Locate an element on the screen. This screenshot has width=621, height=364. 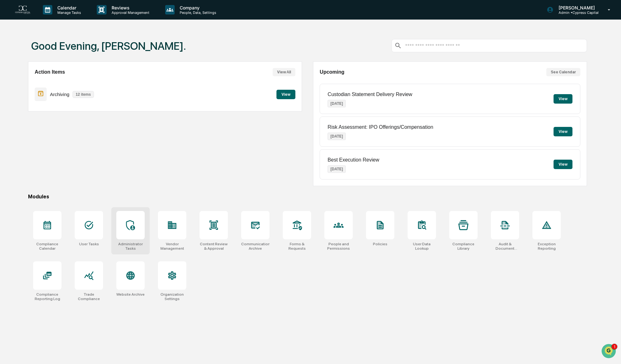
img: Jack Rasmussen is located at coordinates (11, 101).